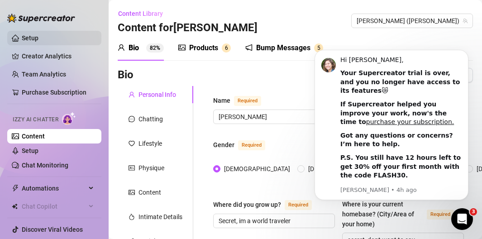  I want to click on span: fire, so click(132, 217).